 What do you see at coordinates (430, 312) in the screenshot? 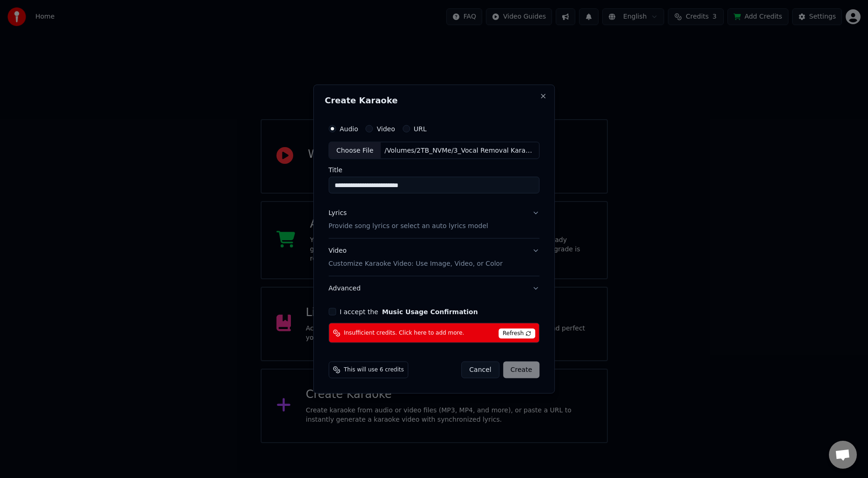
I see `button: I accept the` at bounding box center [430, 312].